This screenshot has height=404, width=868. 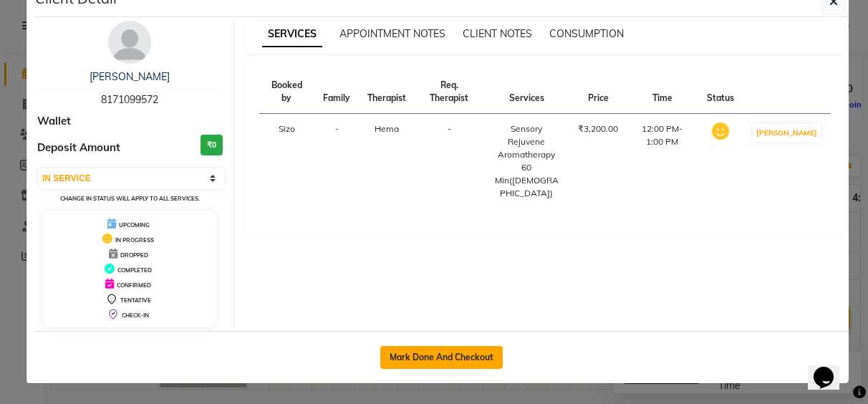 I want to click on span: CONSUMPTION, so click(x=586, y=34).